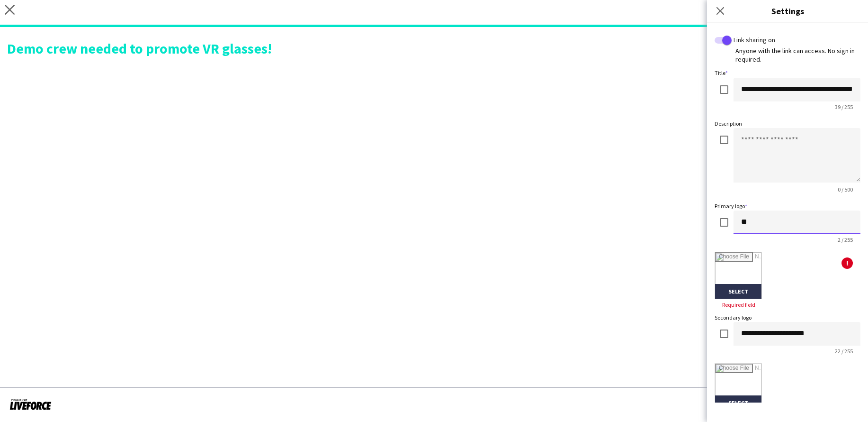 The image size is (868, 422). I want to click on label: Title, so click(721, 73).